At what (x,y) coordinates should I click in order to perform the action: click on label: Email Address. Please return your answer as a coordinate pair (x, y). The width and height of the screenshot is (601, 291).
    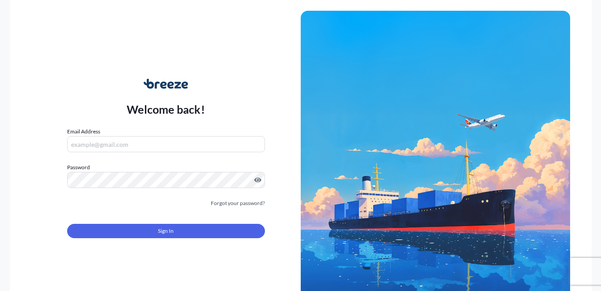
    Looking at the image, I should click on (84, 132).